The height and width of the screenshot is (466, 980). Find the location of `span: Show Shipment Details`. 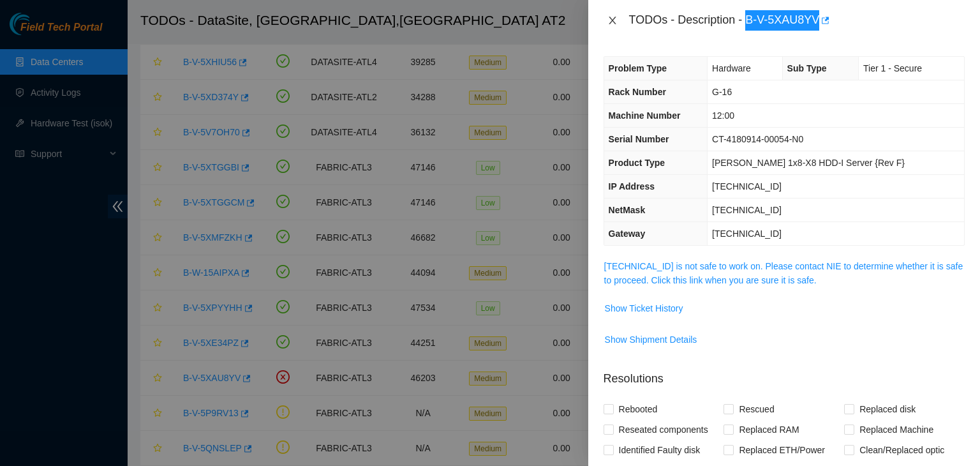

span: Show Shipment Details is located at coordinates (651, 340).